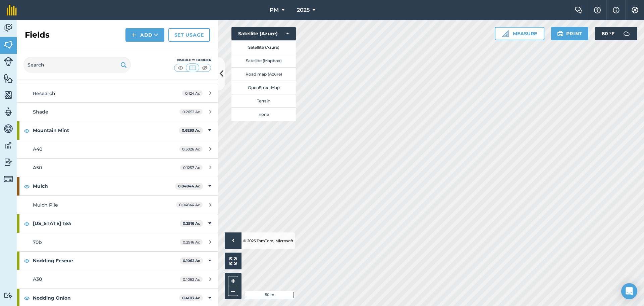 Image resolution: width=644 pixels, height=306 pixels. Describe the element at coordinates (274, 10) in the screenshot. I see `span: PM` at that location.